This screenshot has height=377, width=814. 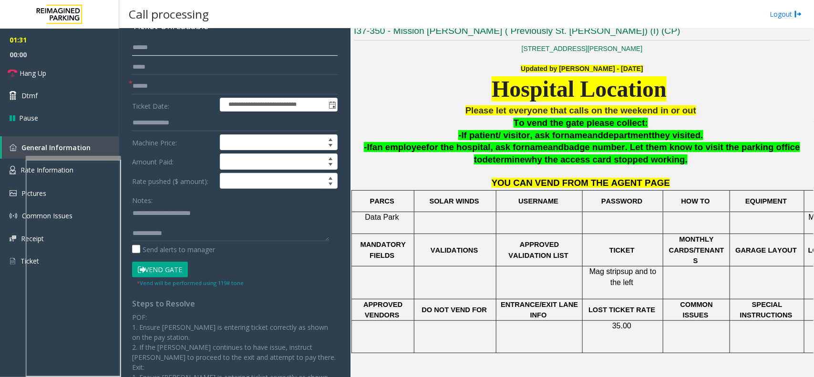 I want to click on span: SPECIAL INSTRUCTIONS, so click(x=767, y=310).